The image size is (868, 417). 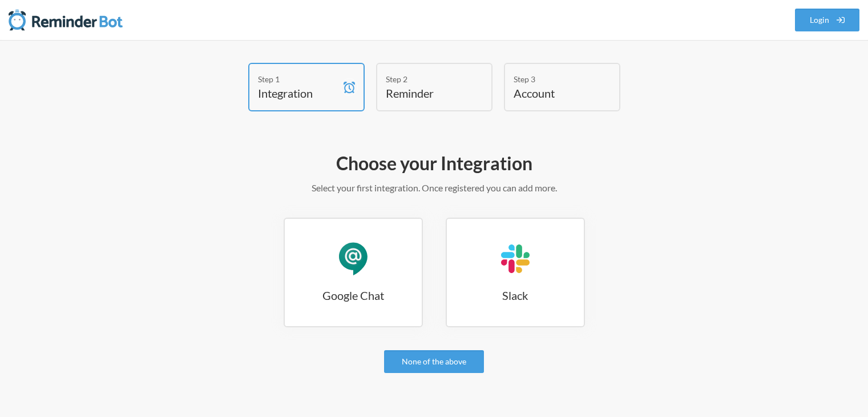 I want to click on h4: Reminder, so click(x=426, y=94).